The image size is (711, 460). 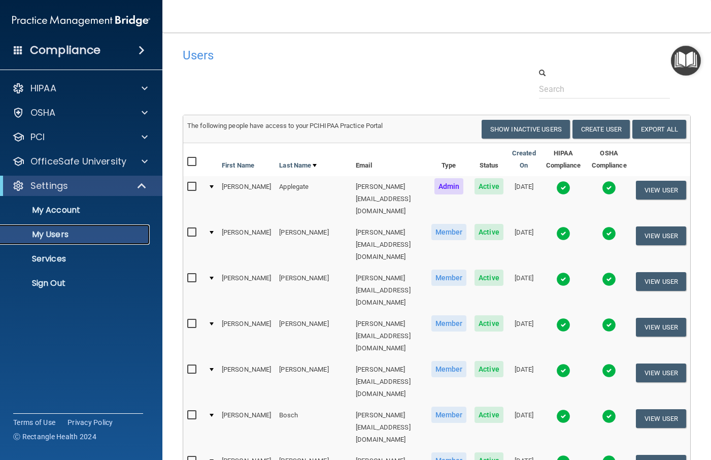 I want to click on a: Privacy Policy, so click(x=90, y=422).